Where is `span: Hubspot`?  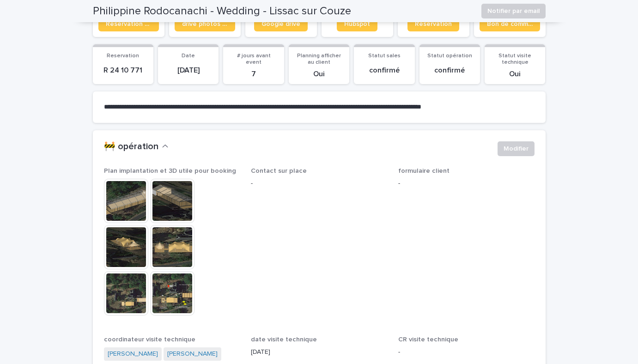
span: Hubspot is located at coordinates (357, 24).